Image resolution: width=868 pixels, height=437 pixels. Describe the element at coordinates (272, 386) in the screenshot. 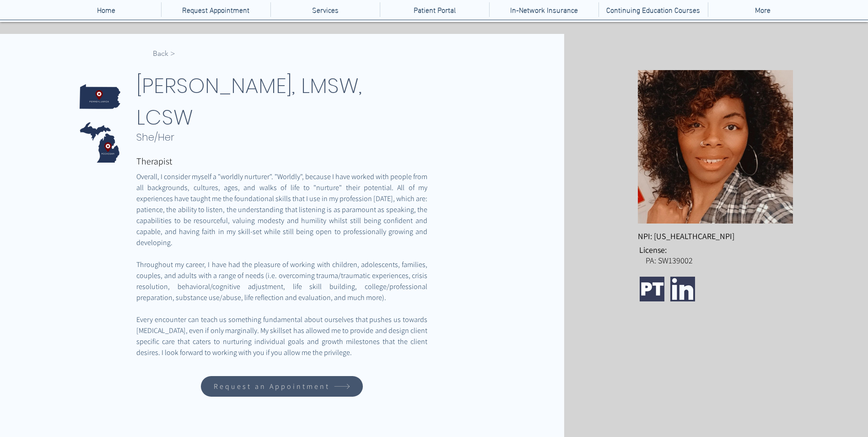

I see `span: Request an Appointment` at that location.